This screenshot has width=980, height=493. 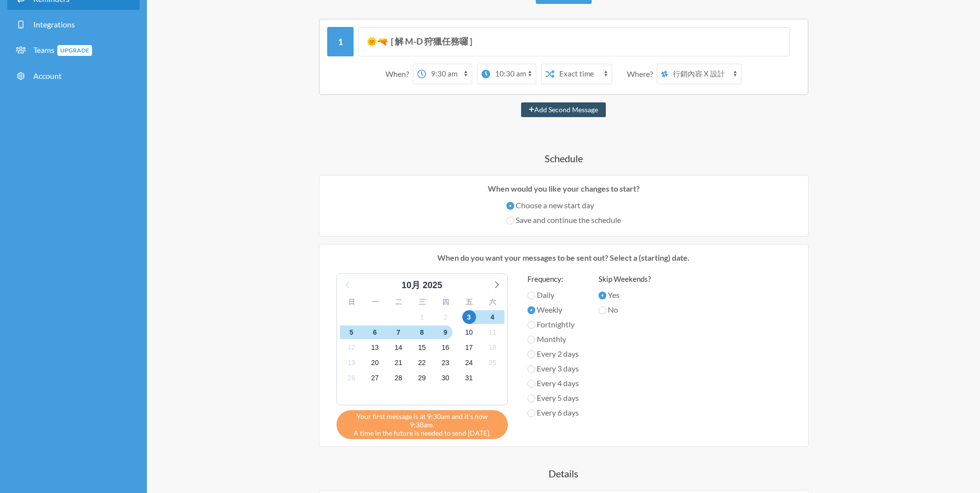 What do you see at coordinates (422, 332) in the screenshot?
I see `span: 2025年11月8日 星期六` at bounding box center [422, 332].